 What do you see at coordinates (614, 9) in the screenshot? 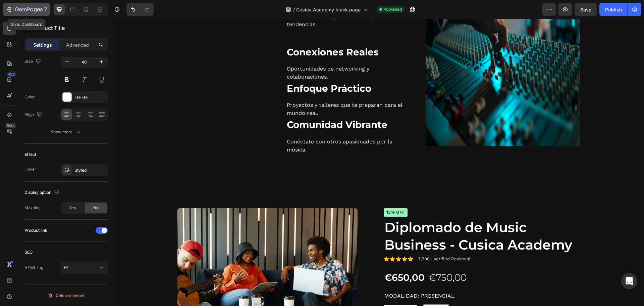
I see `div: Publish` at bounding box center [614, 9].